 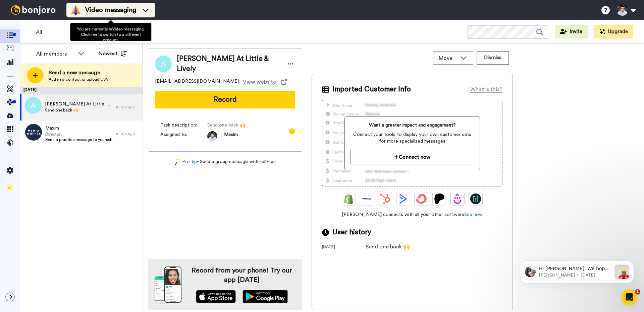 What do you see at coordinates (79, 140) in the screenshot?
I see `span: Send a practice message to yourself` at bounding box center [79, 140].